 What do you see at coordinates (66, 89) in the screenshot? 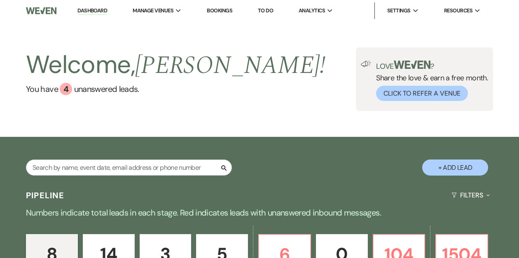
I see `div: 4` at bounding box center [66, 89].